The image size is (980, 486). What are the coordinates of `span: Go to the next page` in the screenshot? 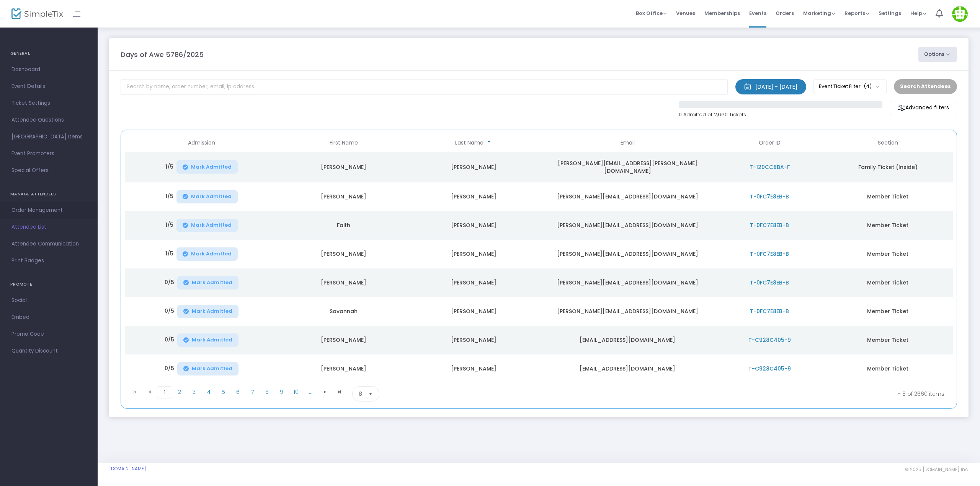 It's located at (325, 392).